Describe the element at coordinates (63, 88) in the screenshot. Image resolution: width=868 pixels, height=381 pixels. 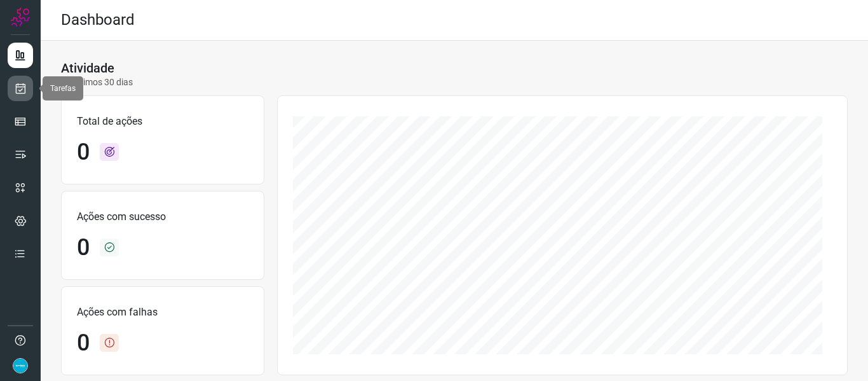
I see `span: Tarefas` at that location.